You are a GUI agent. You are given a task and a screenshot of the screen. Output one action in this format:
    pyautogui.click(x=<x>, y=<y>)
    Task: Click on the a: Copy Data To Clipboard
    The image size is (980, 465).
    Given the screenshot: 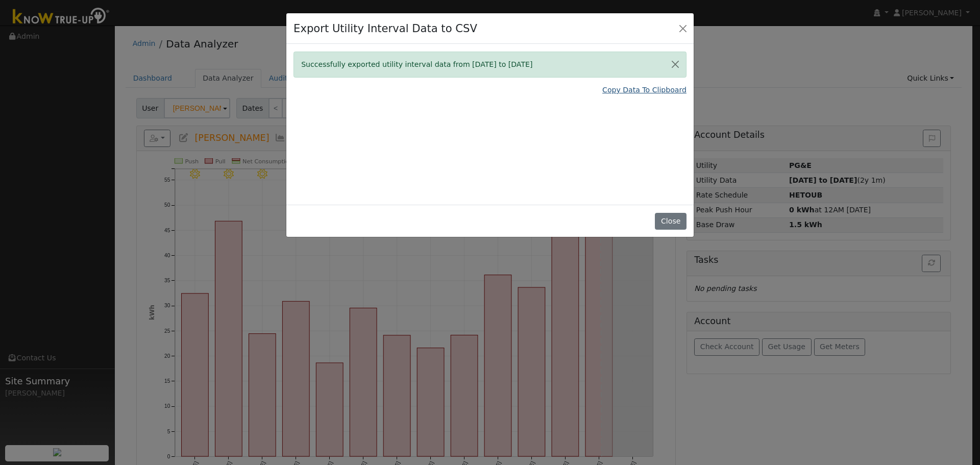 What is the action you would take?
    pyautogui.click(x=644, y=89)
    